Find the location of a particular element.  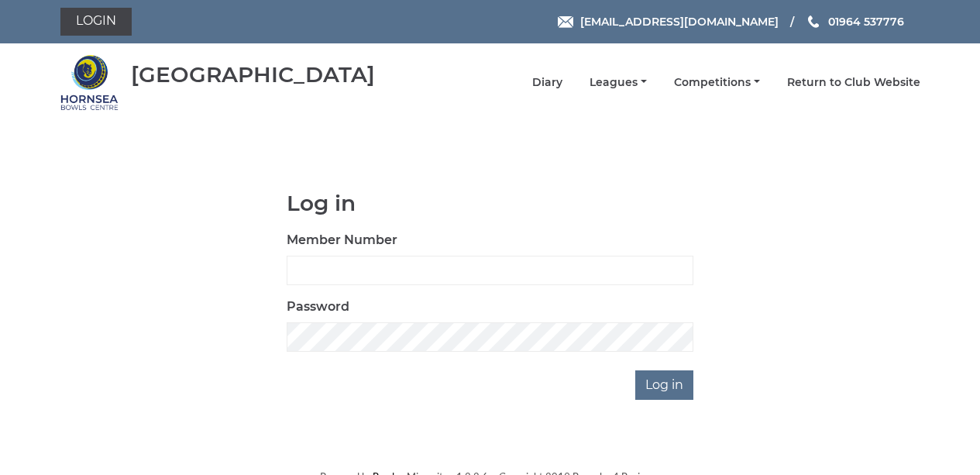

a: Diary is located at coordinates (547, 82).